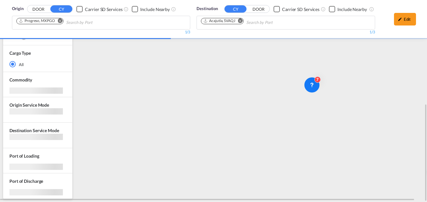  What do you see at coordinates (24, 155) in the screenshot?
I see `span: Port of Loading` at bounding box center [24, 155].